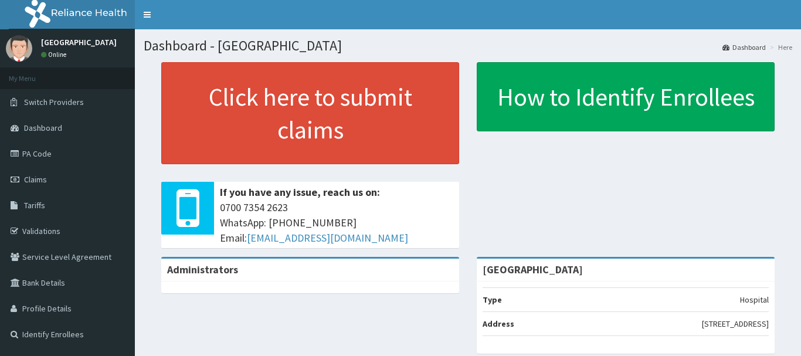  Describe the element at coordinates (492, 300) in the screenshot. I see `b: Type` at that location.